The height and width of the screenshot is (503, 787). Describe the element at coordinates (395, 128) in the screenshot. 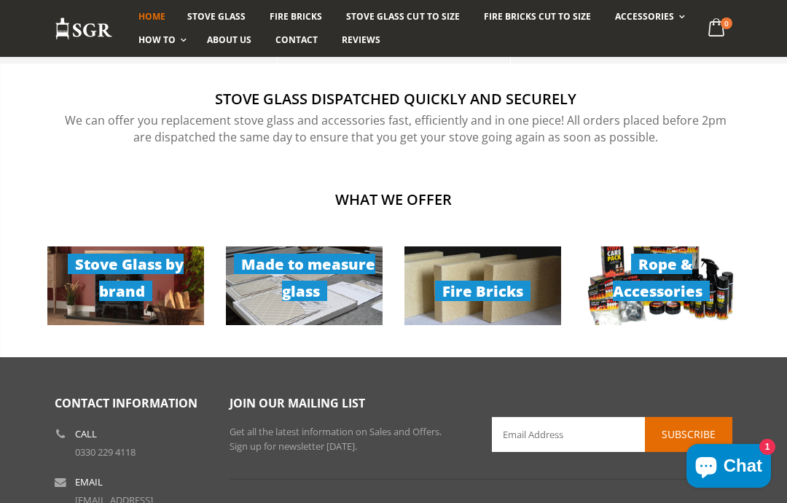

I see `p: We can offer you replacement stove glass and accessories fast, efficiently and in one piece! All ...` at that location.